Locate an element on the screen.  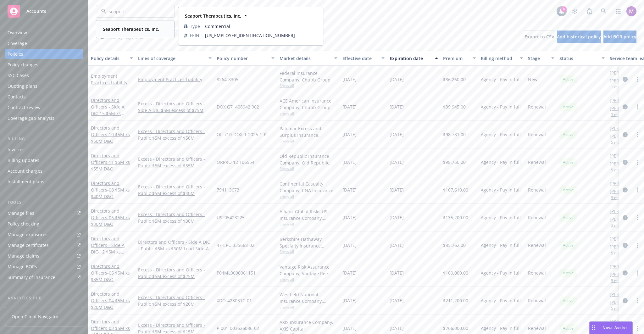
div: Premium is located at coordinates (456, 58).